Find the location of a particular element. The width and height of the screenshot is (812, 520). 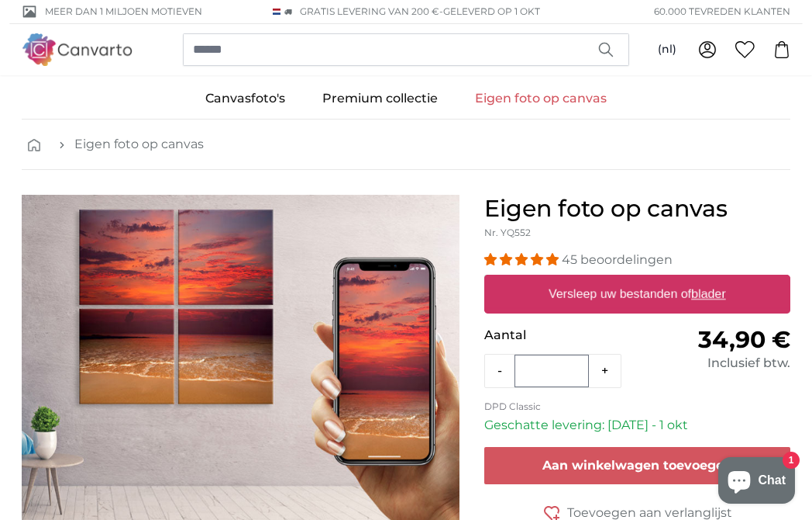

label: Versleep uw bestanden of is located at coordinates (638, 294).